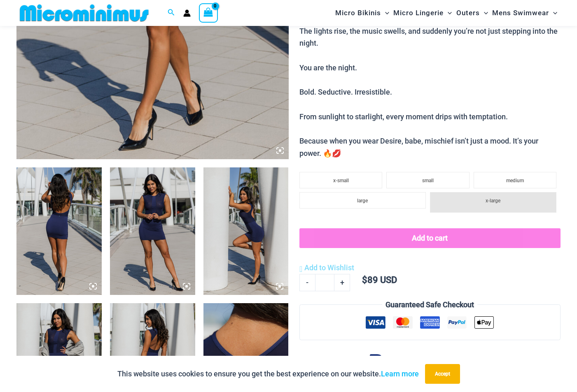  Describe the element at coordinates (428, 181) in the screenshot. I see `span: small` at that location.